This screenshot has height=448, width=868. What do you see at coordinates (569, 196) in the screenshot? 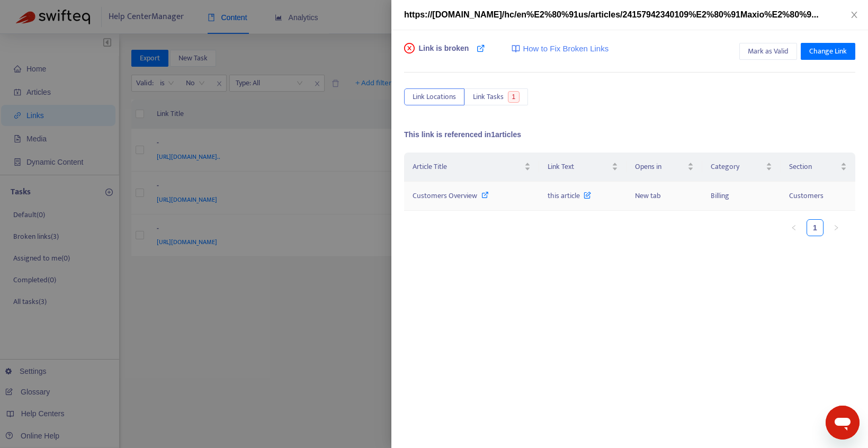
I see `span: this article` at bounding box center [569, 196].